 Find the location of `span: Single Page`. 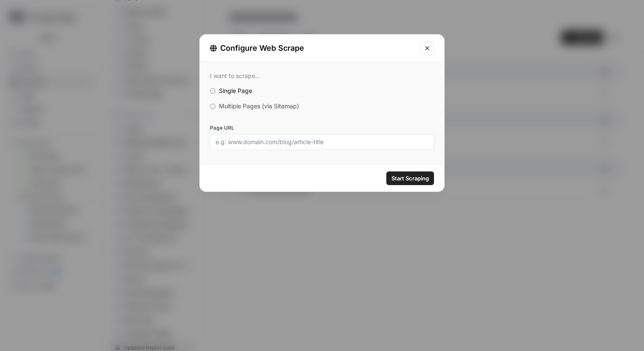

span: Single Page is located at coordinates (236, 91).